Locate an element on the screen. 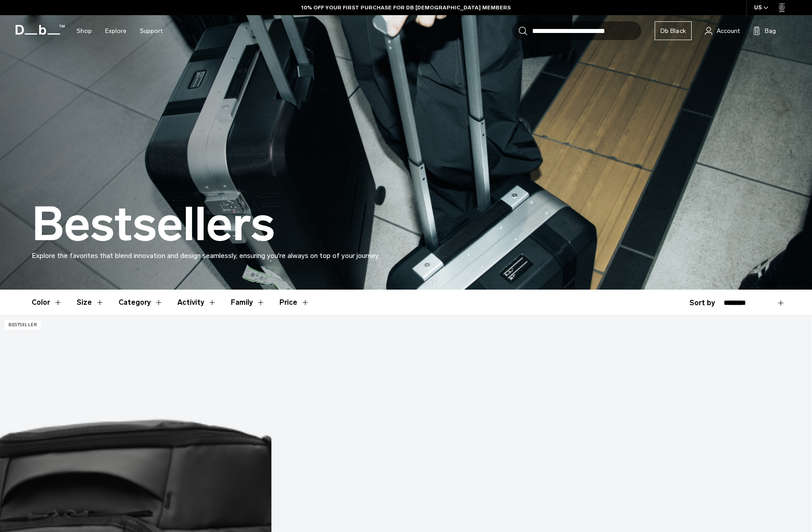  span: Explore the favorites that blend innovation and design seamlessly, ensuring you're always on top ... is located at coordinates (205, 255).